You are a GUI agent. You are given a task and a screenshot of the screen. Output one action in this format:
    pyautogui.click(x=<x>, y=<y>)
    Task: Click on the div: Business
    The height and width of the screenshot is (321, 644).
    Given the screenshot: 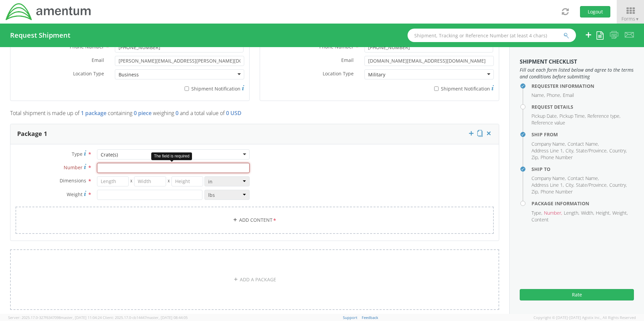 What is the action you would take?
    pyautogui.click(x=129, y=75)
    